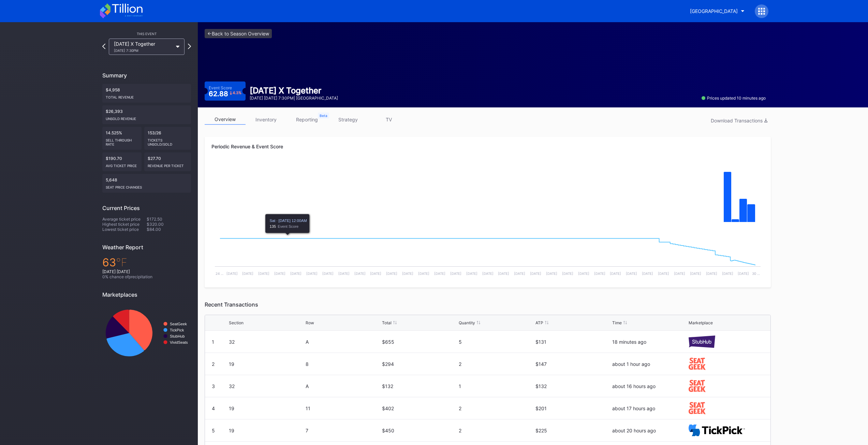 The height and width of the screenshot is (445, 868). What do you see at coordinates (125, 229) in the screenshot?
I see `div: Lowest ticket price` at bounding box center [125, 229].